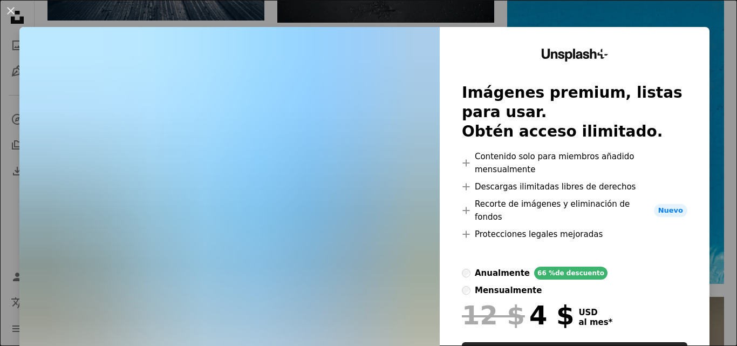 The image size is (737, 346). What do you see at coordinates (571, 273) in the screenshot?
I see `div: 66 % de descuento` at bounding box center [571, 273].